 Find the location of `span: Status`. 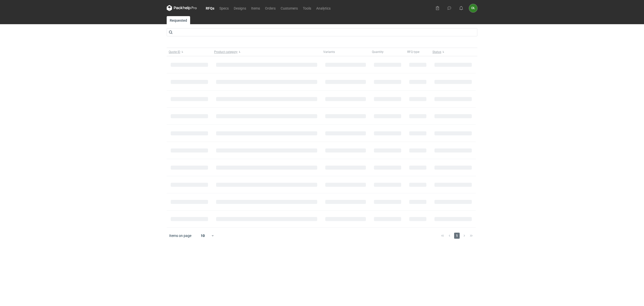

span: Status is located at coordinates (437, 52).